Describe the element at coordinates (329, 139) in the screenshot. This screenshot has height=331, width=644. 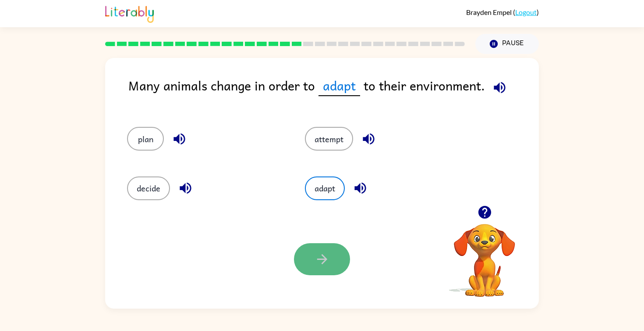
I see `button: attempt` at that location.